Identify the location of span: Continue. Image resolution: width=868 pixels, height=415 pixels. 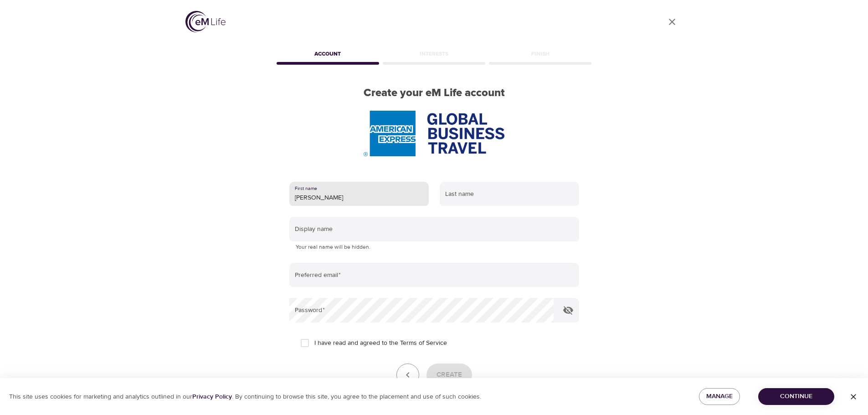
(796, 397).